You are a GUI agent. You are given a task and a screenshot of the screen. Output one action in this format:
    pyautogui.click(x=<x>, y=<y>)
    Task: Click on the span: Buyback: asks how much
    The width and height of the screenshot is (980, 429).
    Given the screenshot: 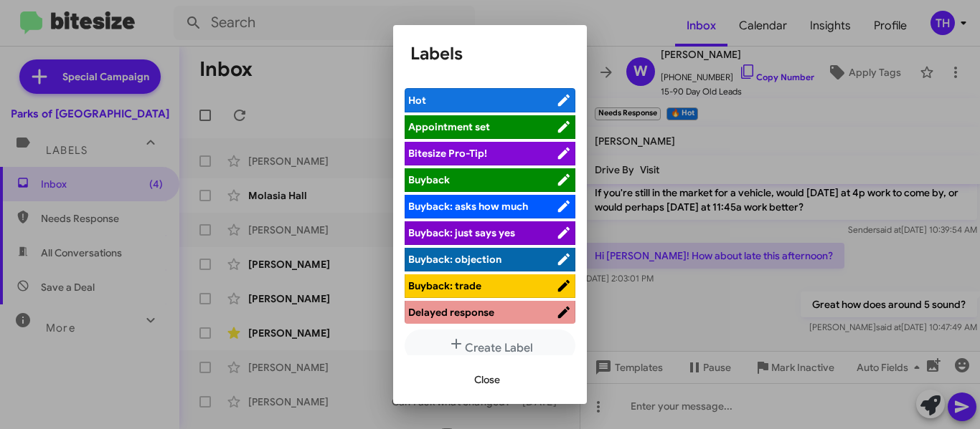 What is the action you would take?
    pyautogui.click(x=468, y=207)
    